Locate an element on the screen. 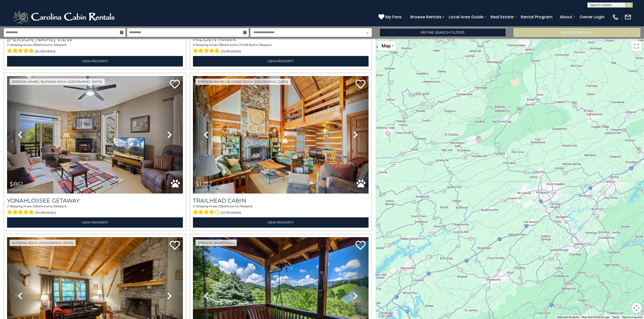 Image resolution: width=644 pixels, height=319 pixels. a: Open this area in Google Maps (opens a new window) is located at coordinates (385, 316).